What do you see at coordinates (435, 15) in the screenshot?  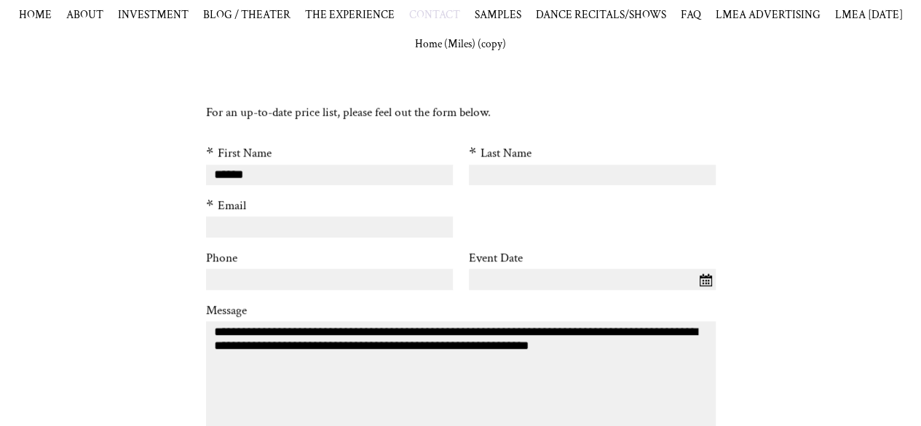 I see `span: CONTACT` at bounding box center [435, 15].